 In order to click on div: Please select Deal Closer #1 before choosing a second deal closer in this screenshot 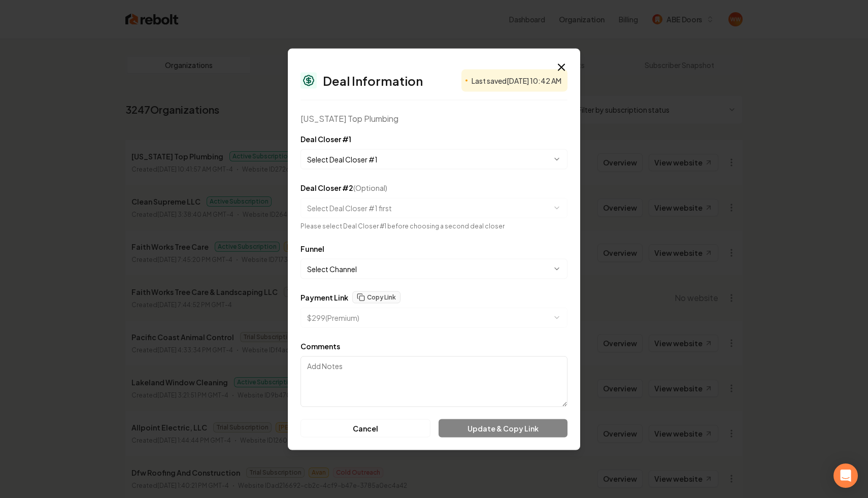, I will do `click(434, 226)`.